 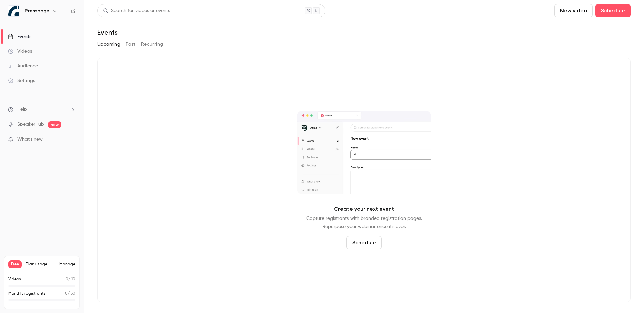 What do you see at coordinates (41, 265) in the screenshot?
I see `span: Plan usage` at bounding box center [41, 265].